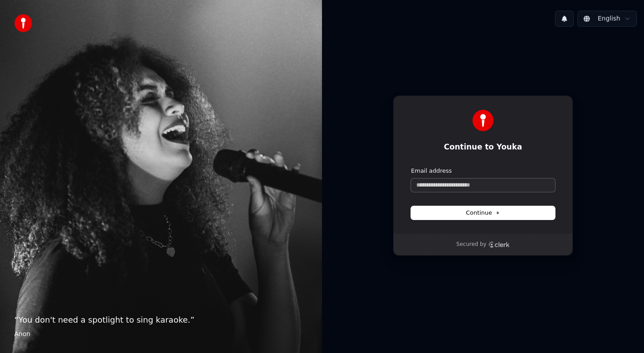 Image resolution: width=644 pixels, height=353 pixels. What do you see at coordinates (471, 244) in the screenshot?
I see `p: Secured by` at bounding box center [471, 244].